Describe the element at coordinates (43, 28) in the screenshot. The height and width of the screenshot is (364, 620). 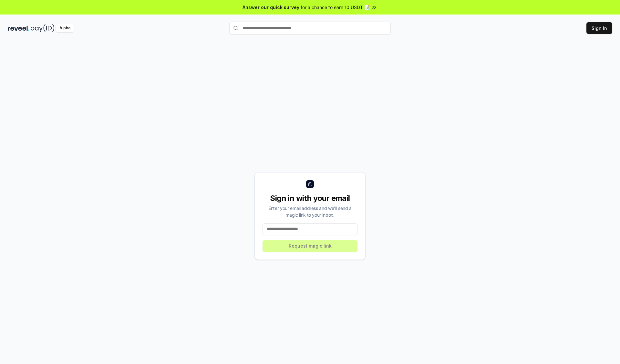
I see `img: pay_id` at that location.